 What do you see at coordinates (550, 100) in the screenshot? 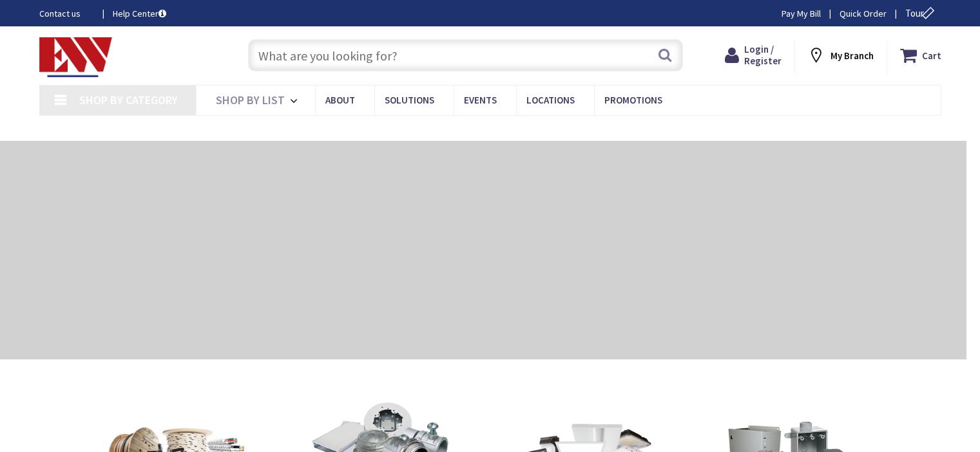
I see `span: Locations` at bounding box center [550, 100].